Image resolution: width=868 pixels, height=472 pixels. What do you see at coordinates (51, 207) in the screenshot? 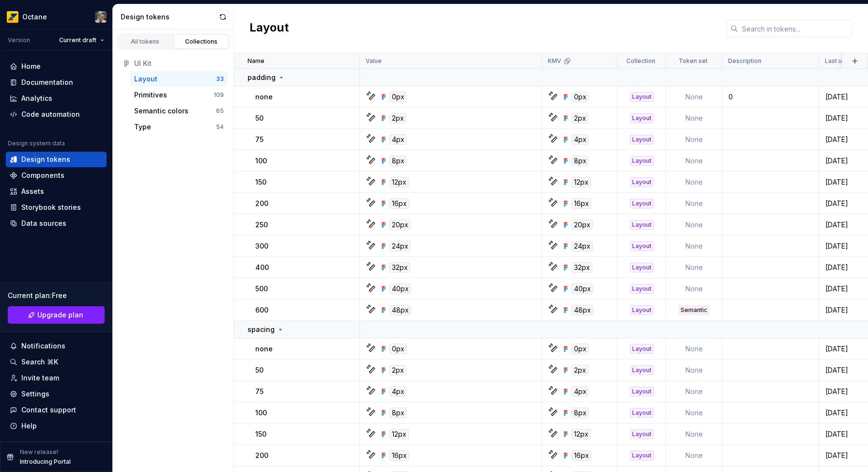
I see `div: Storybook stories` at bounding box center [51, 207].